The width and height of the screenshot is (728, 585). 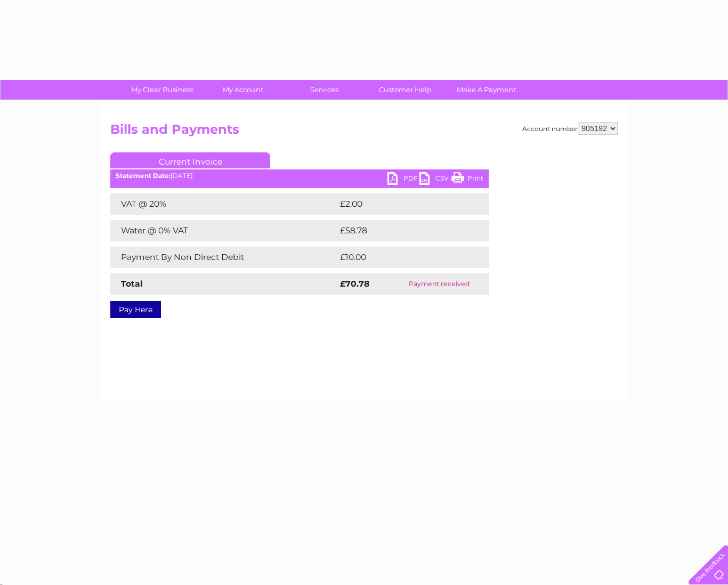 What do you see at coordinates (402, 231) in the screenshot?
I see `td: £58.78` at bounding box center [402, 231].